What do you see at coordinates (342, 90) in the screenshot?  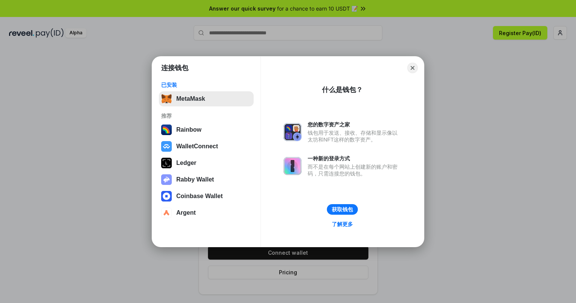 I see `div: 什么是钱包？` at bounding box center [342, 90].